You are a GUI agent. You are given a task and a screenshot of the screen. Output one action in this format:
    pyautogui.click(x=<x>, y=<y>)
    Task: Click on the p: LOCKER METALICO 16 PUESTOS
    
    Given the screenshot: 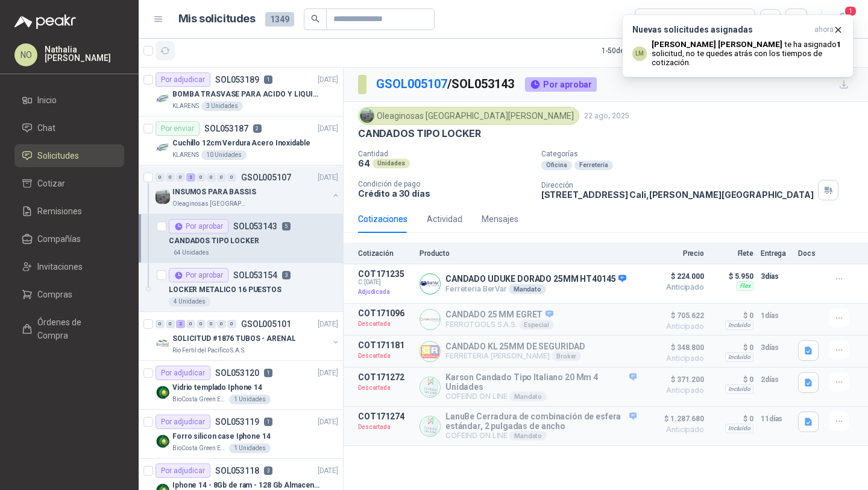 What is the action you would take?
    pyautogui.click(x=225, y=290)
    